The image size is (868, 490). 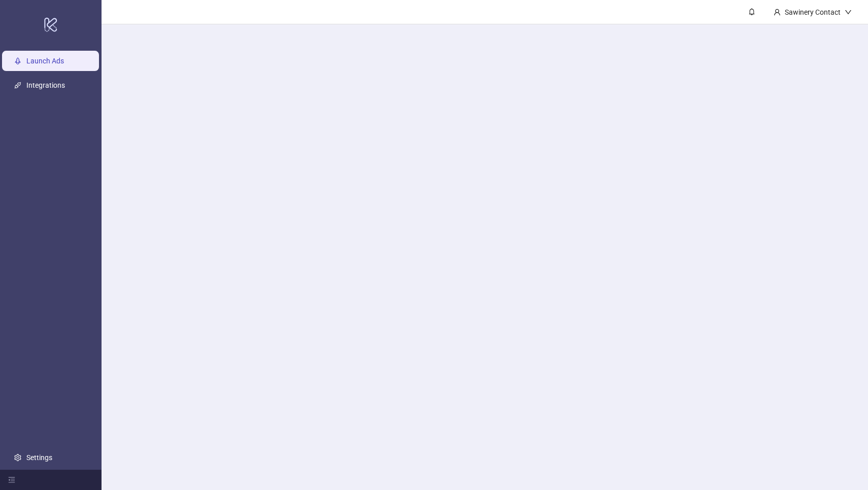 What do you see at coordinates (11, 480) in the screenshot?
I see `span: menu-fold` at bounding box center [11, 480].